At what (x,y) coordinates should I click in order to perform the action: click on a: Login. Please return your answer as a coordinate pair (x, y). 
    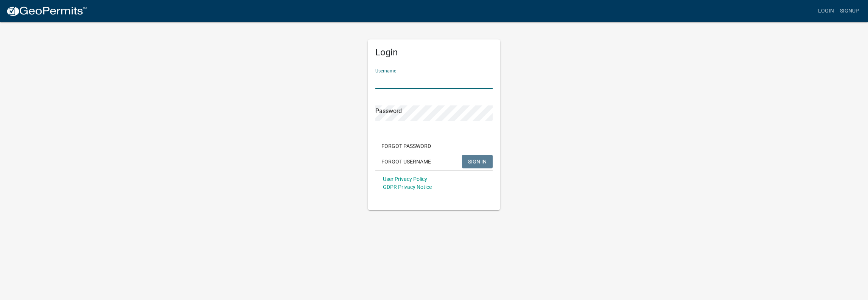
    Looking at the image, I should click on (827, 11).